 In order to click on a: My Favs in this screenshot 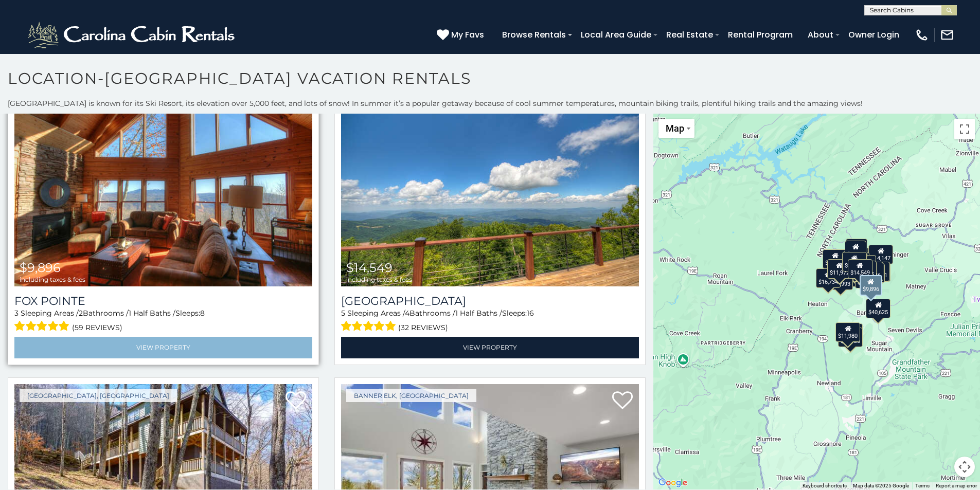, I will do `click(461, 35)`.